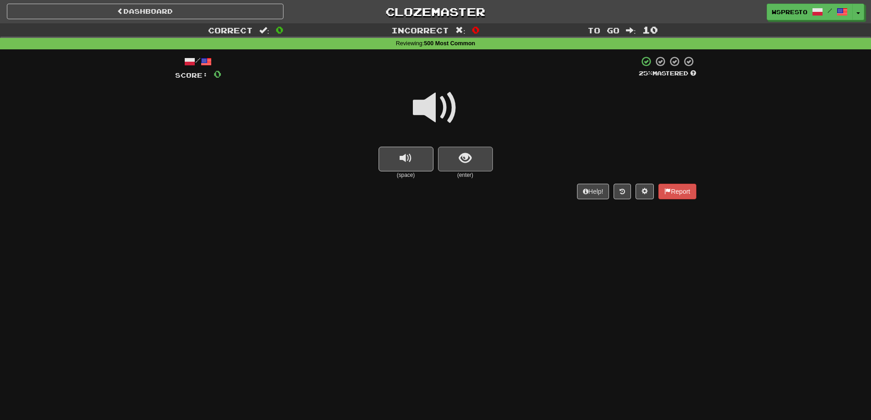 The width and height of the screenshot is (871, 420). I want to click on span: To go, so click(604, 30).